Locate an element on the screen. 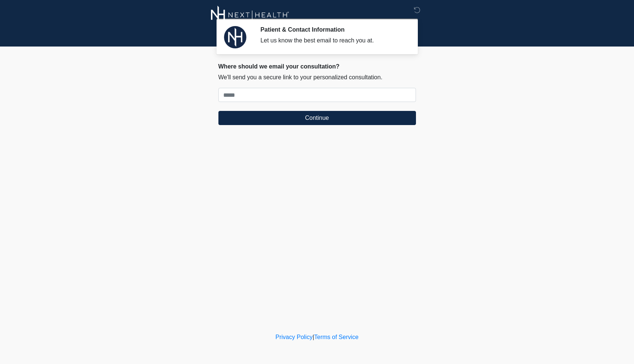  img: Agent Avatar is located at coordinates (235, 37).